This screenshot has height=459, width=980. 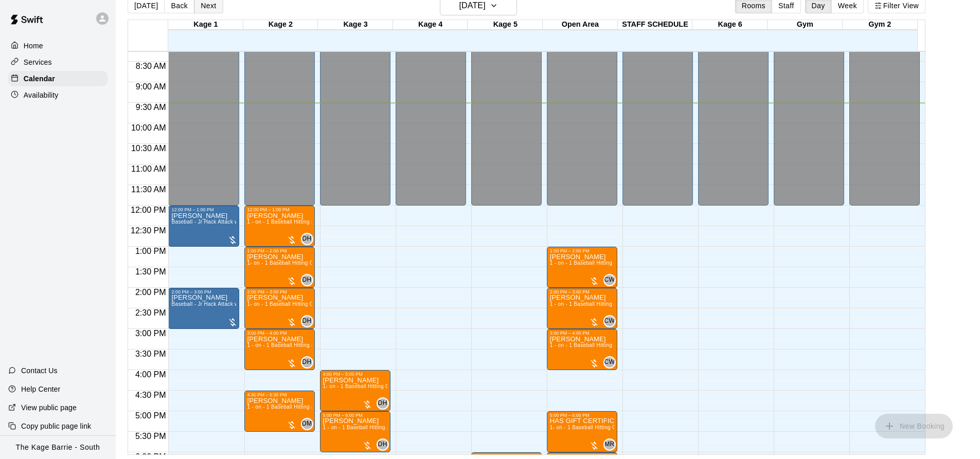 What do you see at coordinates (148, 210) in the screenshot?
I see `span: 12:00 PM` at bounding box center [148, 210].